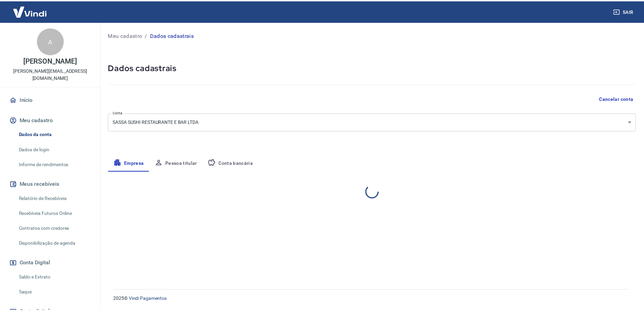 This screenshot has height=311, width=644. What do you see at coordinates (118, 112) in the screenshot?
I see `label: Conta` at bounding box center [118, 112].